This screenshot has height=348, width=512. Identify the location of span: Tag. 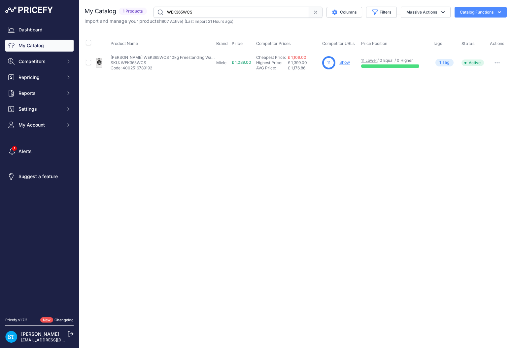
(444, 62).